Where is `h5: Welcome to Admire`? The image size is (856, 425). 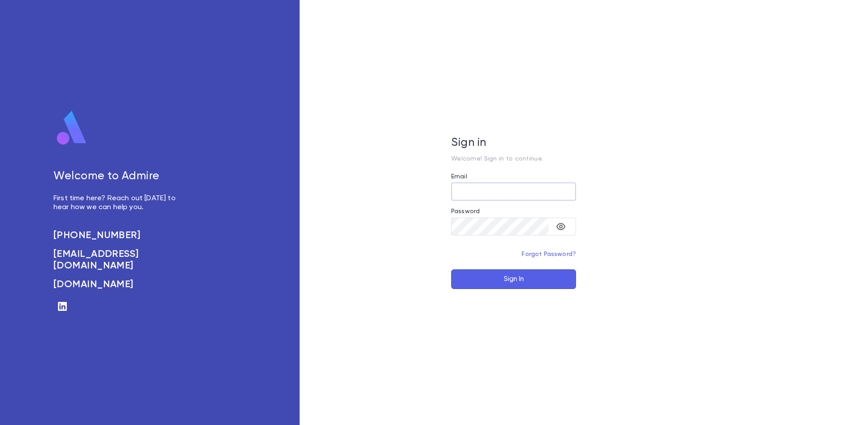
h5: Welcome to Admire is located at coordinates (119, 177).